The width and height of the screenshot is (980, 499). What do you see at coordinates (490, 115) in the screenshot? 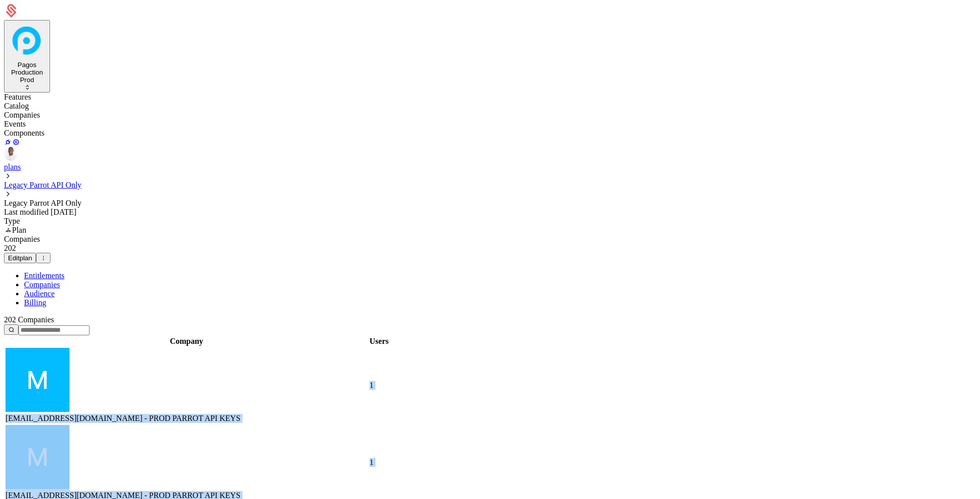
I see `div: Companies` at bounding box center [490, 115].